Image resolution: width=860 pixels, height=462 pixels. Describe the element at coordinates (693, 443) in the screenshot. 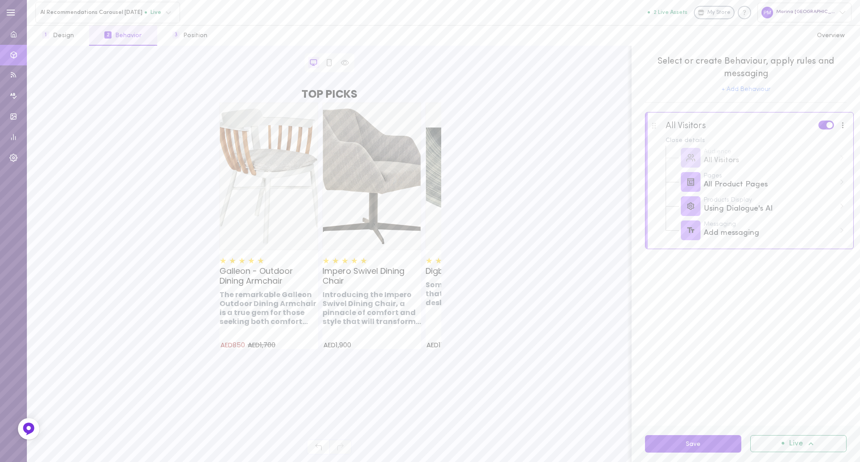

I see `button: Save` at that location.